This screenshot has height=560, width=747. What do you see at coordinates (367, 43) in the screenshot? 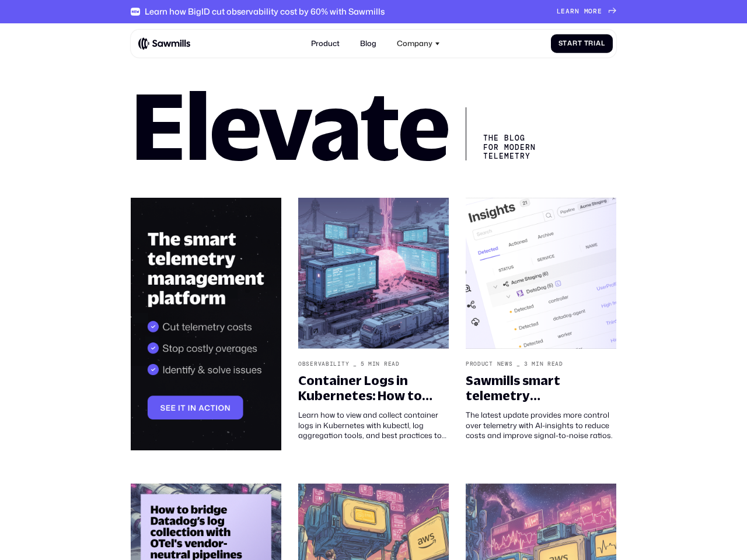
I see `a: Blog` at bounding box center [367, 43].